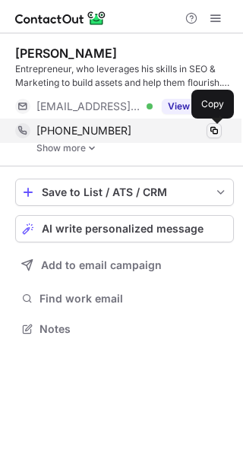 The height and width of the screenshot is (456, 243). Describe the element at coordinates (134, 329) in the screenshot. I see `span: Notes` at that location.